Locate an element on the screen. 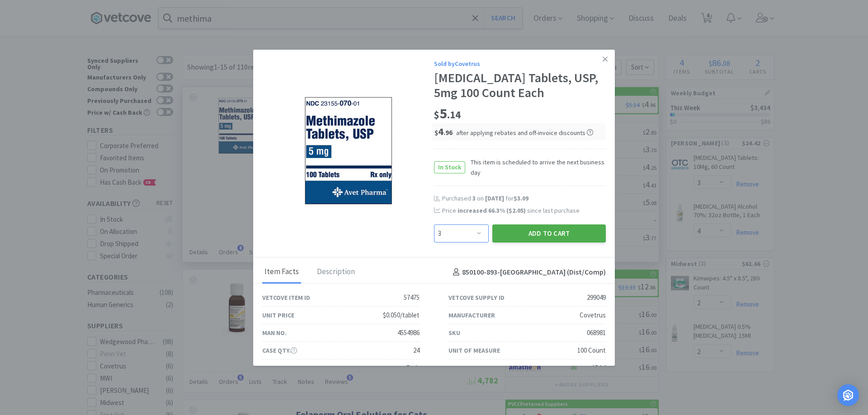  div: Pack Type is located at coordinates (277, 368).